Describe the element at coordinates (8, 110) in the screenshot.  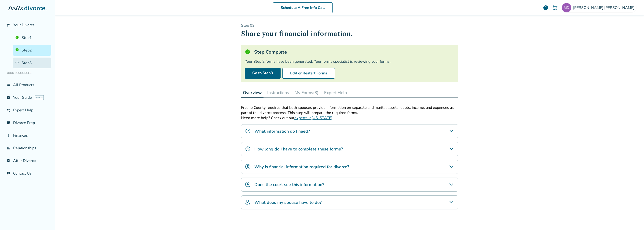
I see `span: phone_in_talk` at that location.